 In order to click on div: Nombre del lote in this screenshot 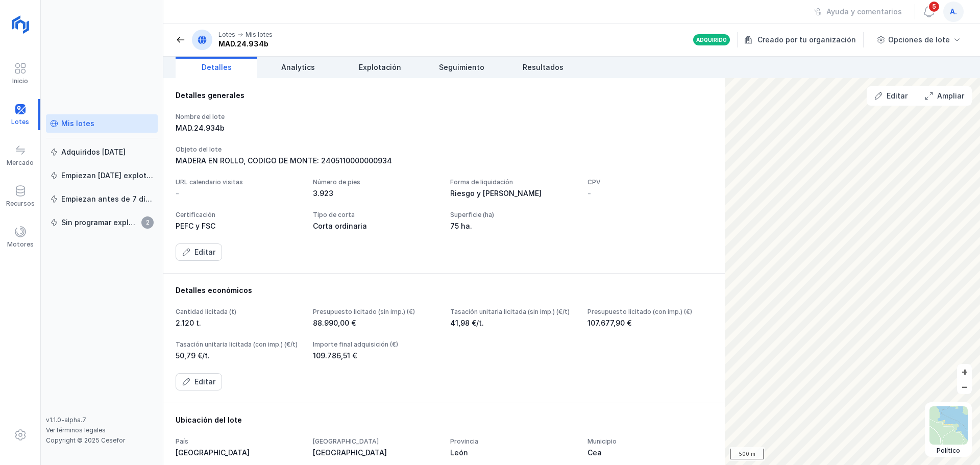, I will do `click(238, 117)`.